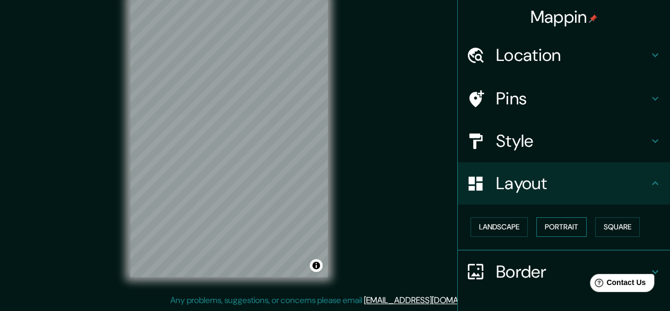 Image resolution: width=670 pixels, height=311 pixels. I want to click on div: Pins, so click(564, 99).